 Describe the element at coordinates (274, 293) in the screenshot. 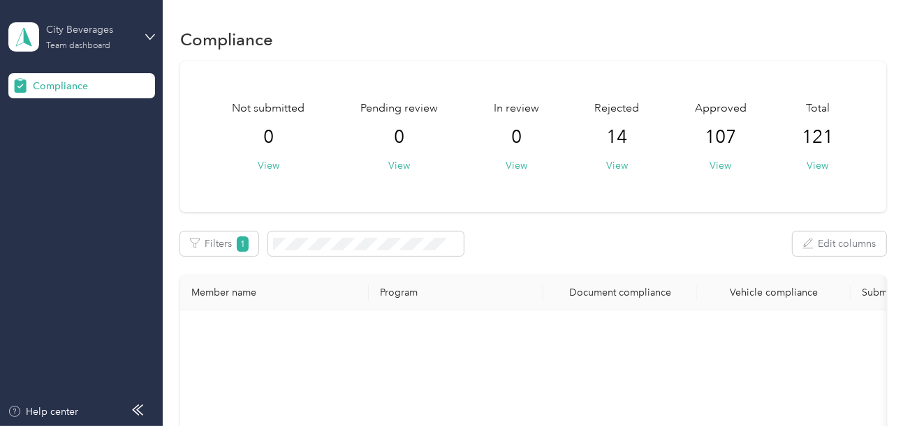

I see `th: Member name` at that location.